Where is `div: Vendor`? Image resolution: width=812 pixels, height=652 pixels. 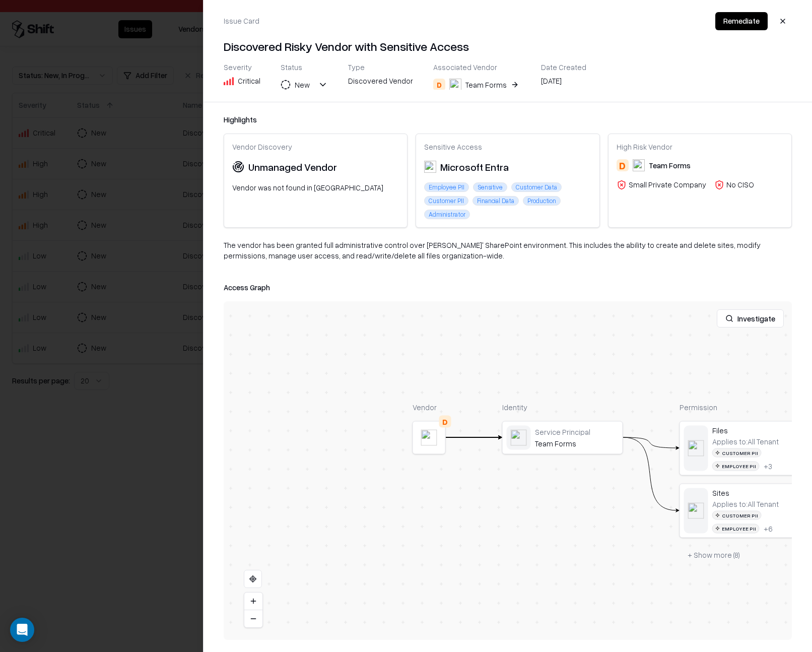 div: Vendor is located at coordinates (429, 407).